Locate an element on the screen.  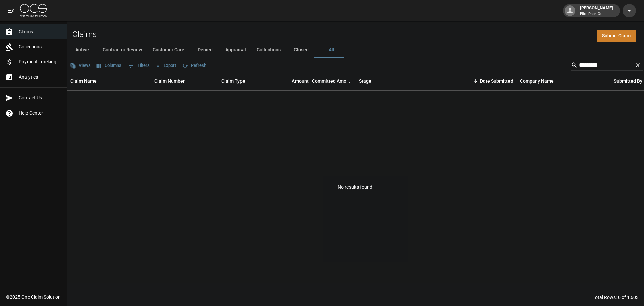
span: Claims is located at coordinates (40, 32).